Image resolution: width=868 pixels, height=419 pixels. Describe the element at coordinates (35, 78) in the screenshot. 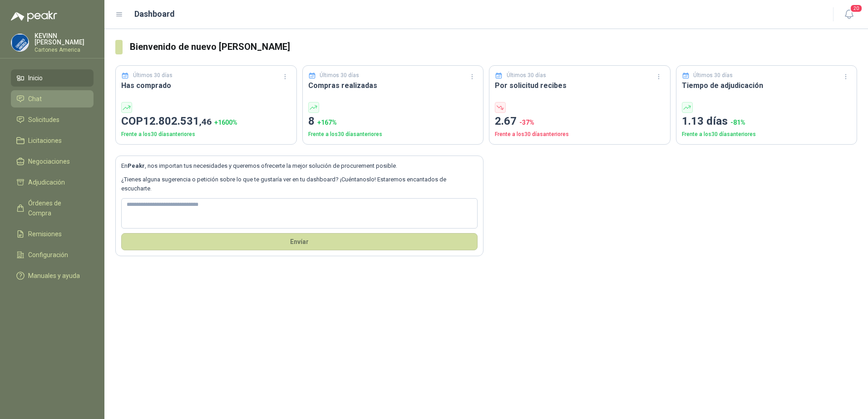

I see `span: Inicio` at that location.